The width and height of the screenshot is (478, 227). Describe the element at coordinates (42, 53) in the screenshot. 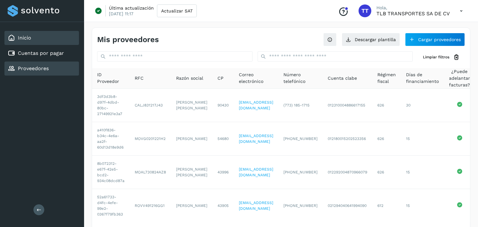

I see `div: Cuentas por pagar` at that location.